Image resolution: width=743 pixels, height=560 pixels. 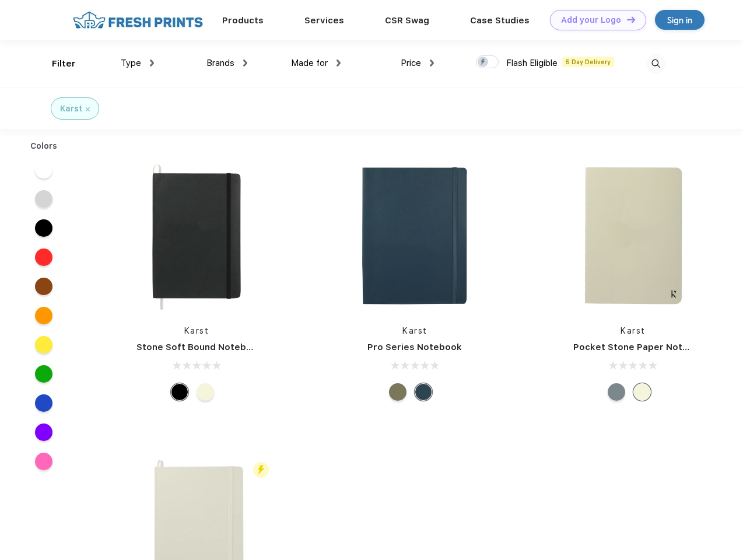 What do you see at coordinates (591, 20) in the screenshot?
I see `div: Add your Logo` at bounding box center [591, 20].